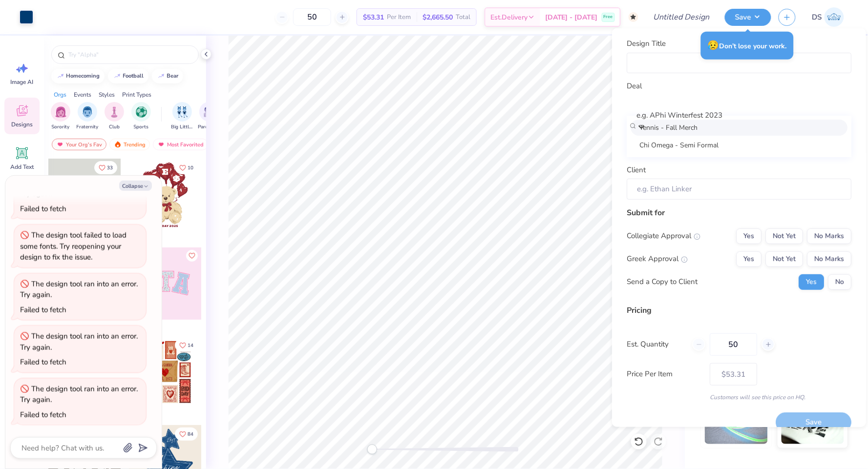 The image size is (868, 469). I want to click on span: Parent's Weekend, so click(209, 127).